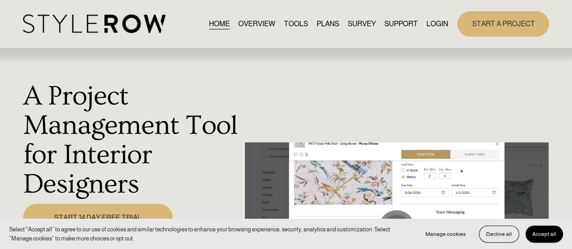 Image resolution: width=572 pixels, height=249 pixels. I want to click on a: PLANS, so click(328, 24).